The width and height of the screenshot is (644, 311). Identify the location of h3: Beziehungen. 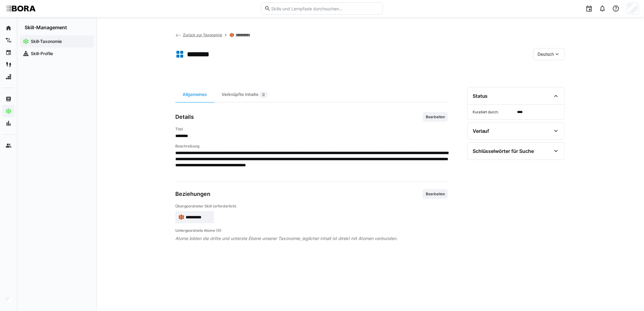
(193, 194).